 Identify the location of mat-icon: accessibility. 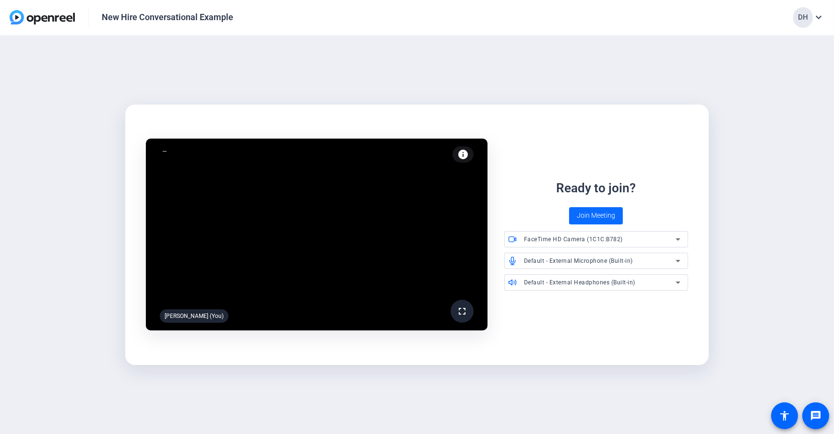
(784, 416).